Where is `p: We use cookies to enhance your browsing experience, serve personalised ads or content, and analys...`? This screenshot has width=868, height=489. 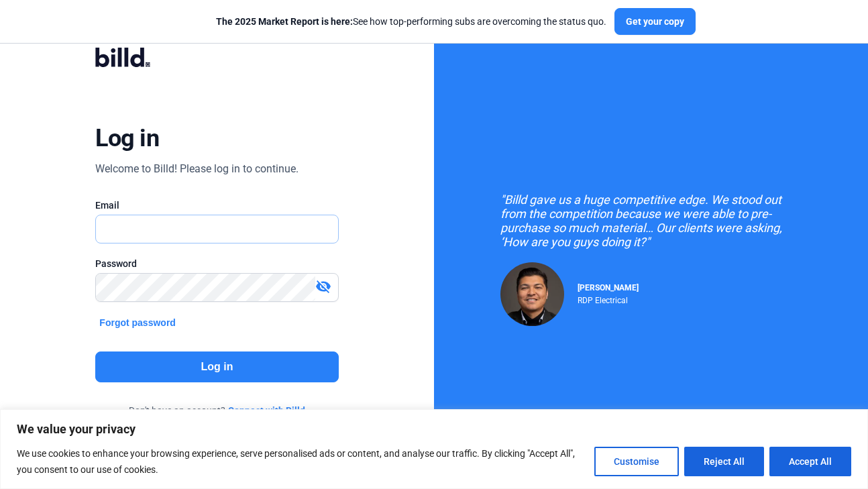
p: We use cookies to enhance your browsing experience, serve personalised ads or content, and analys... is located at coordinates (301, 462).